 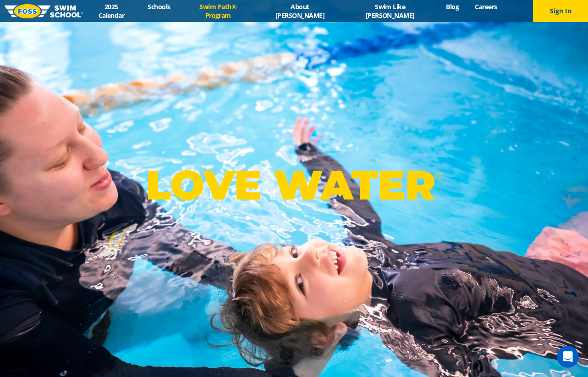 What do you see at coordinates (111, 11) in the screenshot?
I see `a: 2025 Calendar` at bounding box center [111, 11].